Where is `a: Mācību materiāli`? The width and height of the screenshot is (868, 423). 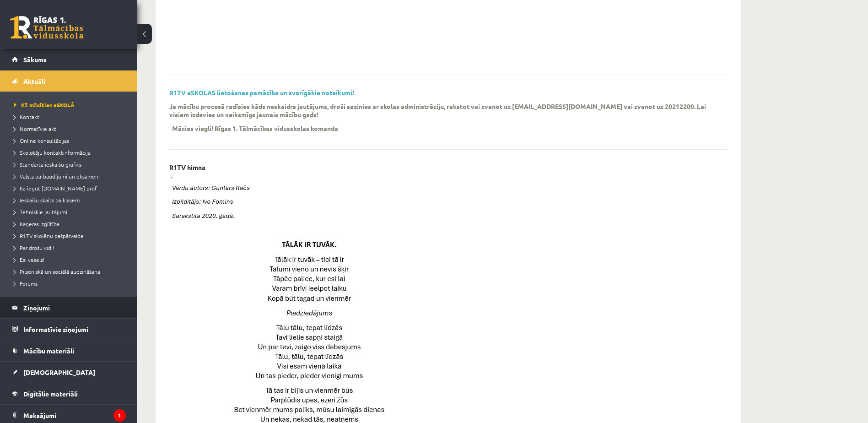 a: Mācību materiāli is located at coordinates (69, 350).